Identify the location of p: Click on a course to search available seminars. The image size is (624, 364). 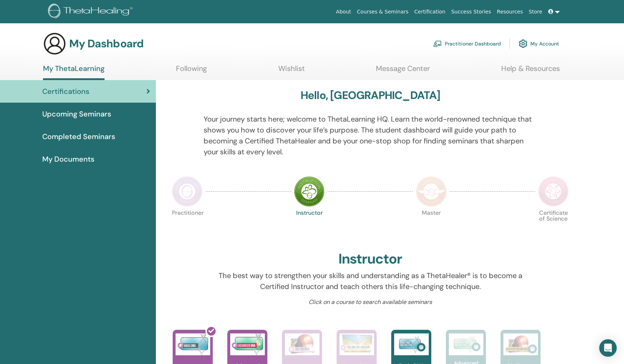
(370, 303).